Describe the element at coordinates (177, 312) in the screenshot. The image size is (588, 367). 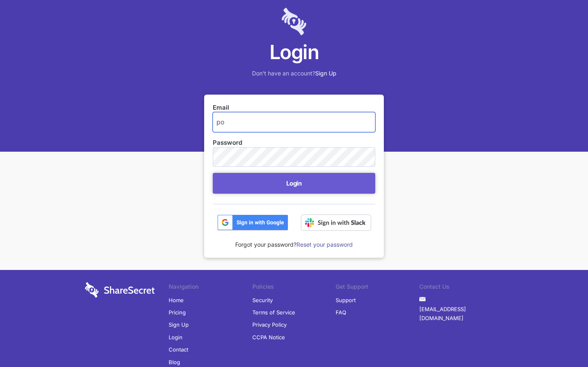
I see `a: Pricing` at that location.